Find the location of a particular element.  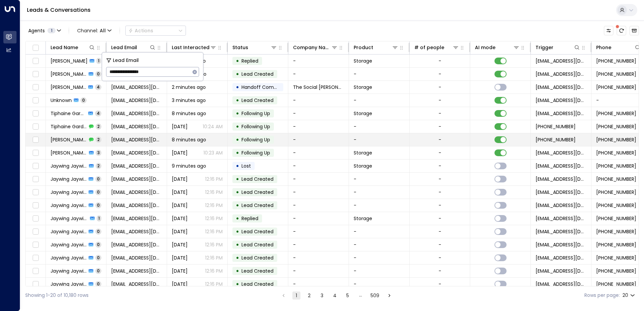

div: Lead Name is located at coordinates (64, 48).